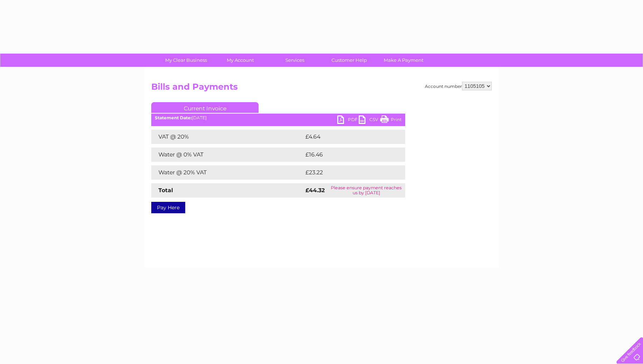 Image resolution: width=643 pixels, height=364 pixels. I want to click on strong: £44.32, so click(315, 190).